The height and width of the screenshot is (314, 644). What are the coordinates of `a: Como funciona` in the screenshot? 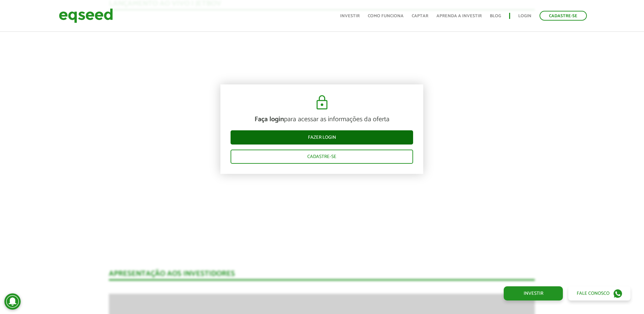 It's located at (386, 16).